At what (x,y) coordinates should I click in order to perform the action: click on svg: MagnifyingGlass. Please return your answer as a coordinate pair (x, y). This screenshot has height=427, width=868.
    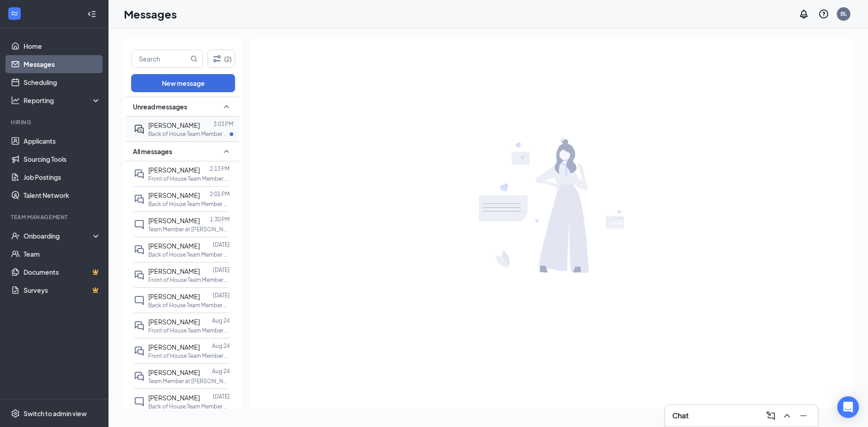
    Looking at the image, I should click on (194, 58).